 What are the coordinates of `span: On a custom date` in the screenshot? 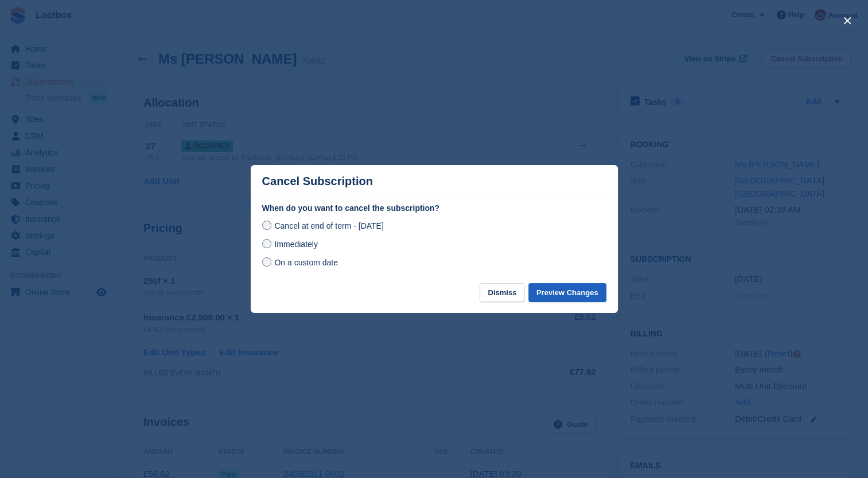 It's located at (306, 263).